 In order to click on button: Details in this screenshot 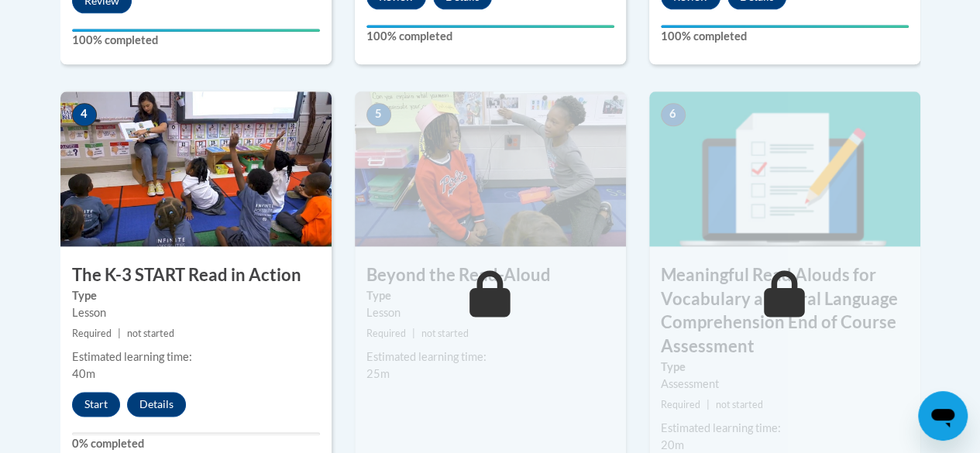, I will do `click(157, 404)`.